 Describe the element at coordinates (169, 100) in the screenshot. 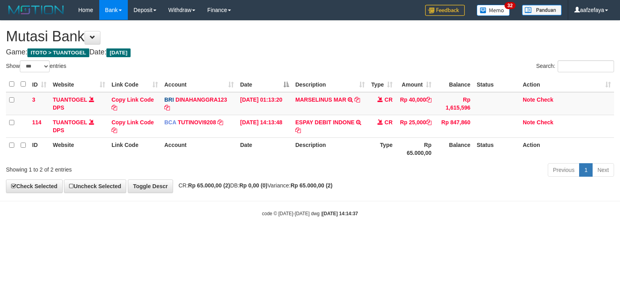

I see `span: BRI` at that location.